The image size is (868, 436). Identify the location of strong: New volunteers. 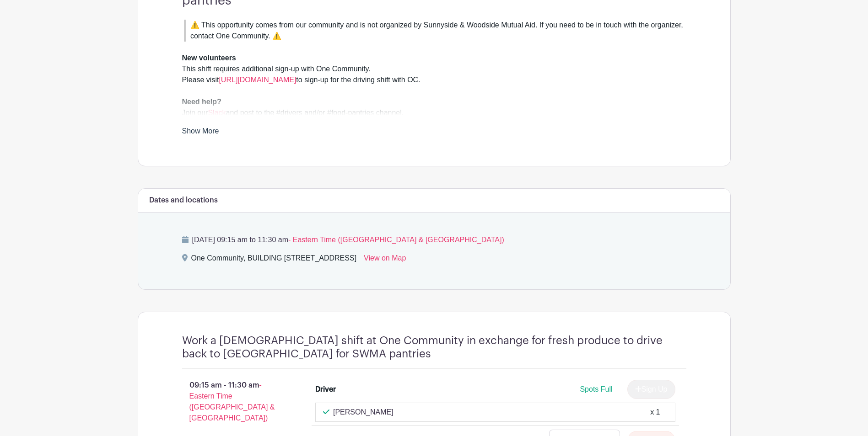
(209, 58).